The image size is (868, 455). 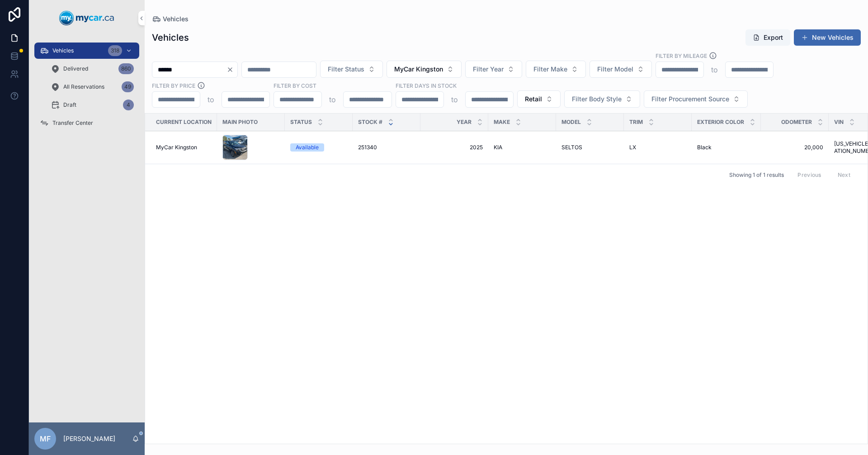 I want to click on span: Retail, so click(x=533, y=99).